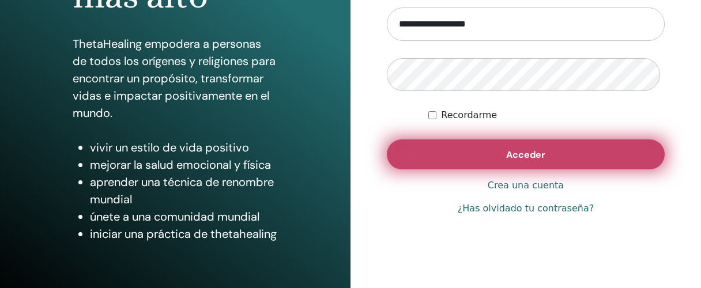  Describe the element at coordinates (469, 115) in the screenshot. I see `label: Recordarme` at that location.